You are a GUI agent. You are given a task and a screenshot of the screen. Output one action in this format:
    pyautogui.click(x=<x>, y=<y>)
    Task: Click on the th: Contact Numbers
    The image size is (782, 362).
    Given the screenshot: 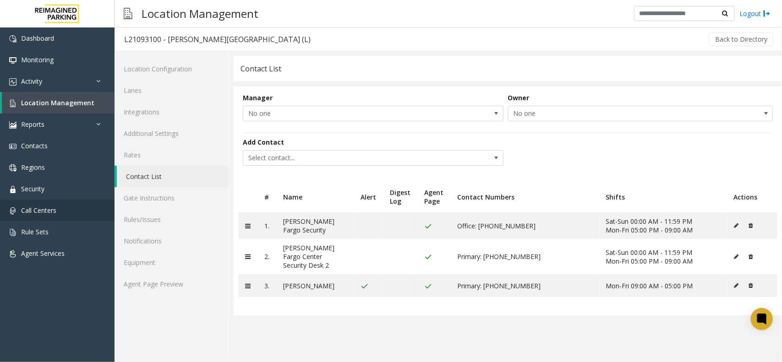 What is the action you would take?
    pyautogui.click(x=524, y=197)
    